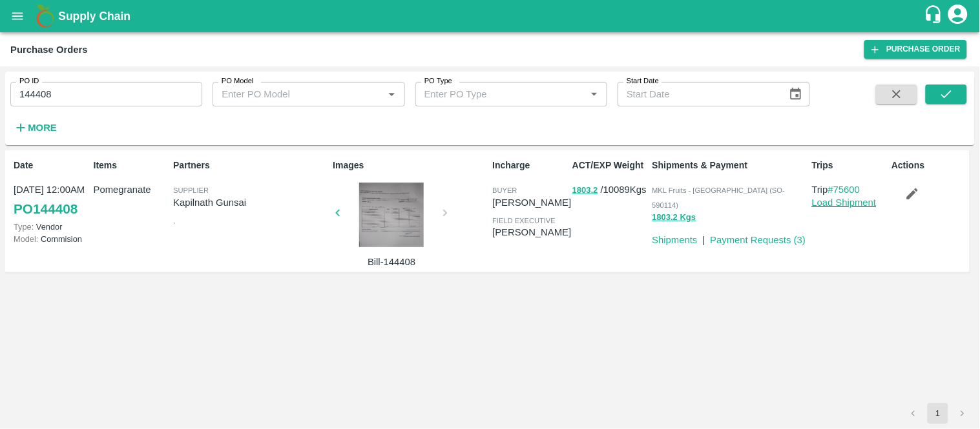  Describe the element at coordinates (45, 16) in the screenshot. I see `img: logo` at that location.